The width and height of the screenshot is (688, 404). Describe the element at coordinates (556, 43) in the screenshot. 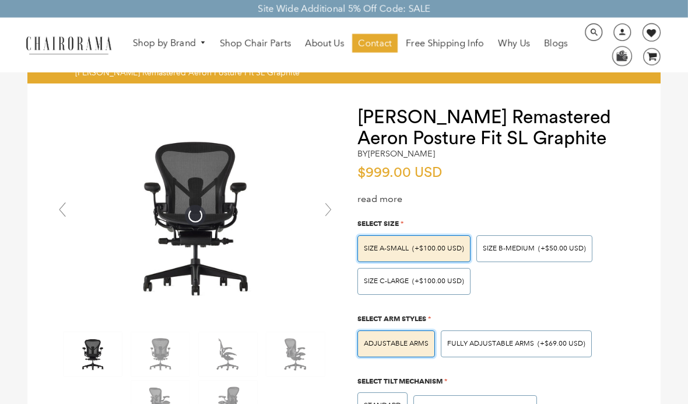

I see `a: Blogs` at that location.